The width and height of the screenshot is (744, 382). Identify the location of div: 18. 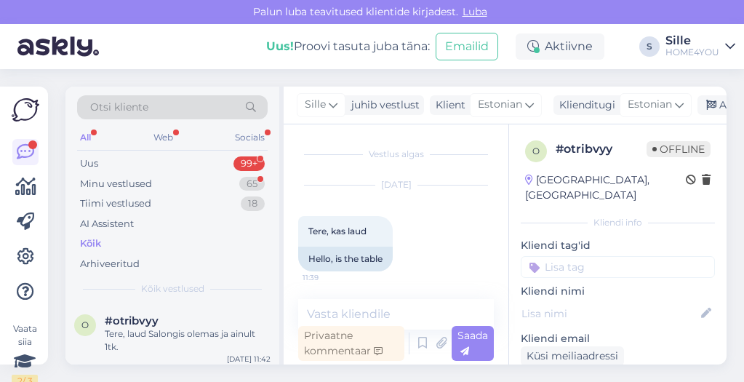
(252, 204).